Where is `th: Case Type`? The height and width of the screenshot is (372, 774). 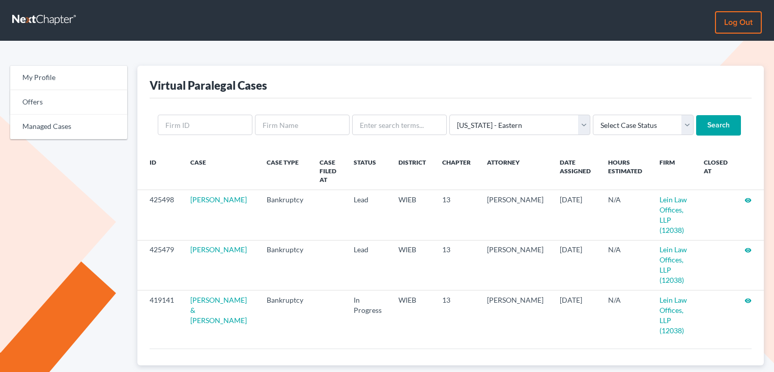
th: Case Type is located at coordinates (285, 171).